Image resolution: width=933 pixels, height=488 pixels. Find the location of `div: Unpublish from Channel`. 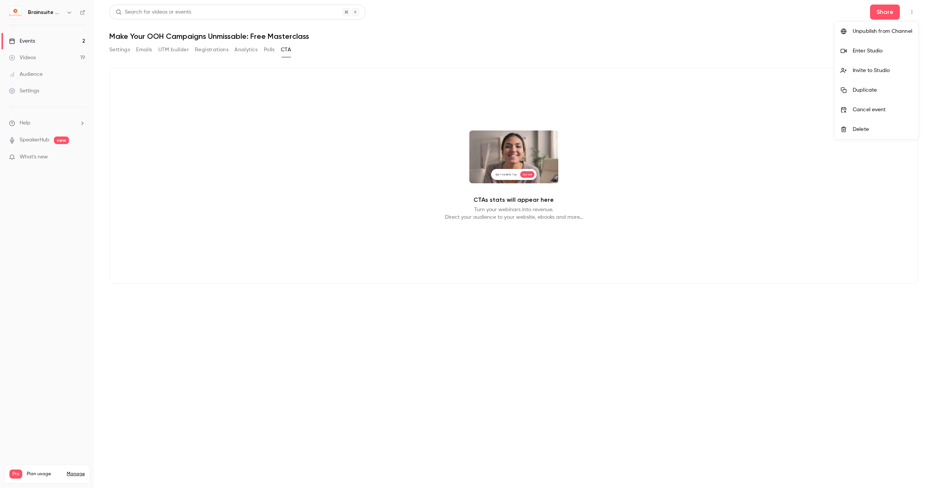

div: Unpublish from Channel is located at coordinates (882, 31).